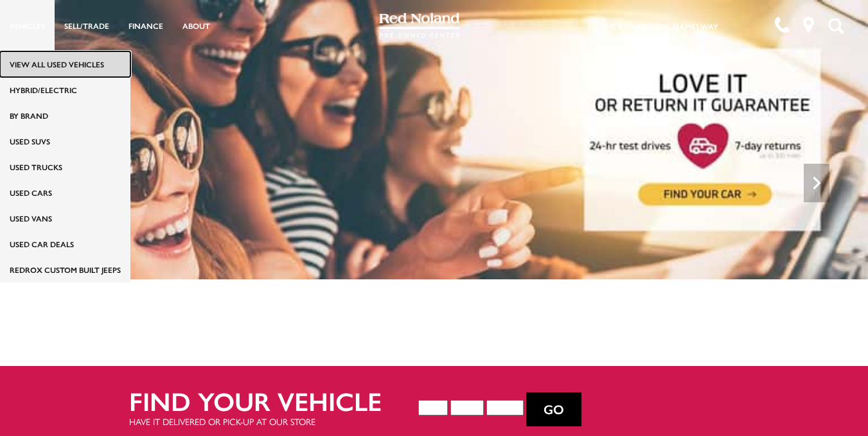  What do you see at coordinates (836, 26) in the screenshot?
I see `button: Open the search field` at bounding box center [836, 26].